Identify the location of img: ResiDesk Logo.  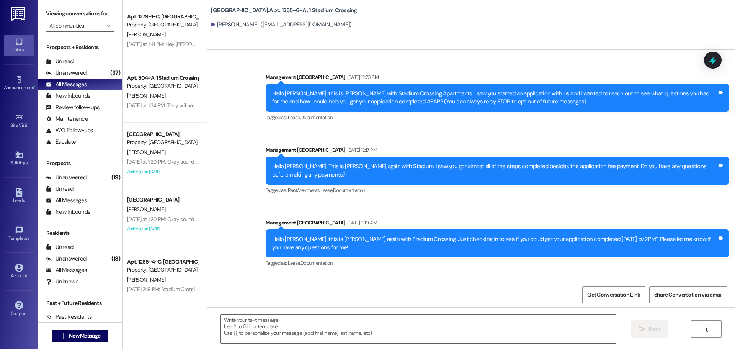
(19, 13).